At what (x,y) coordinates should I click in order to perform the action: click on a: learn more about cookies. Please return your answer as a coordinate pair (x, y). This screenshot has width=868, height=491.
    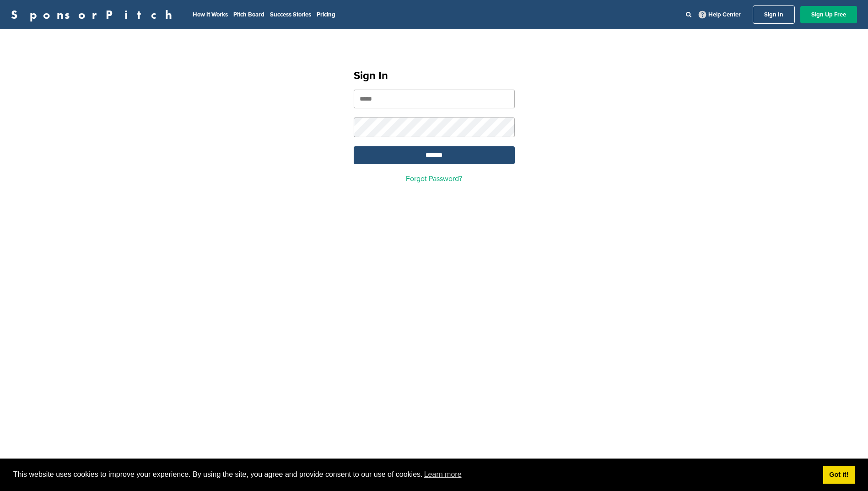
    Looking at the image, I should click on (443, 475).